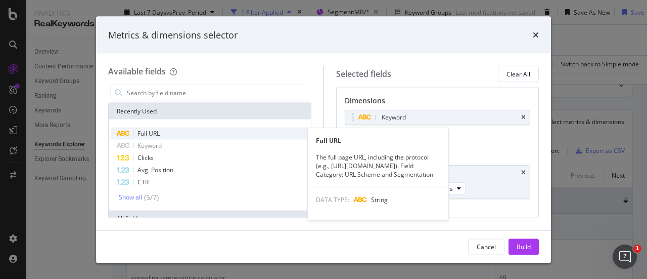  I want to click on span: String, so click(379, 199).